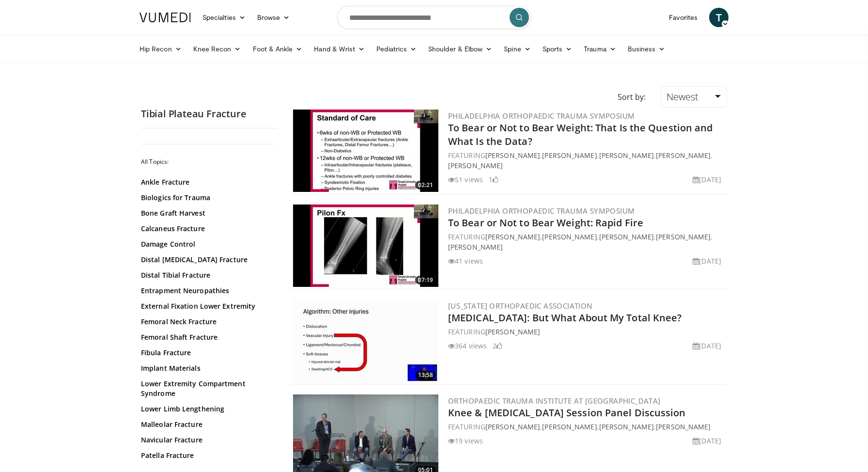 The width and height of the screenshot is (868, 472). I want to click on a: Foot & Ankle, so click(278, 49).